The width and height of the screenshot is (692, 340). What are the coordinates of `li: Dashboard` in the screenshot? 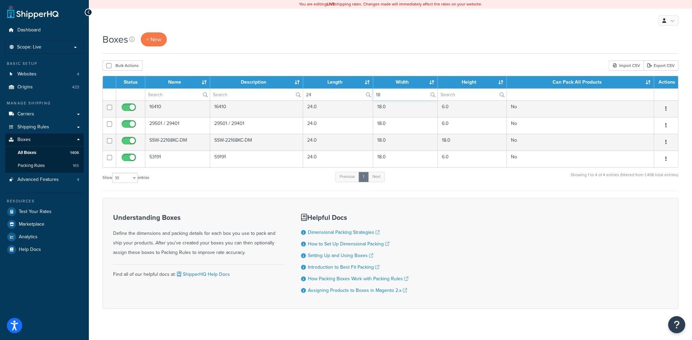 It's located at (44, 30).